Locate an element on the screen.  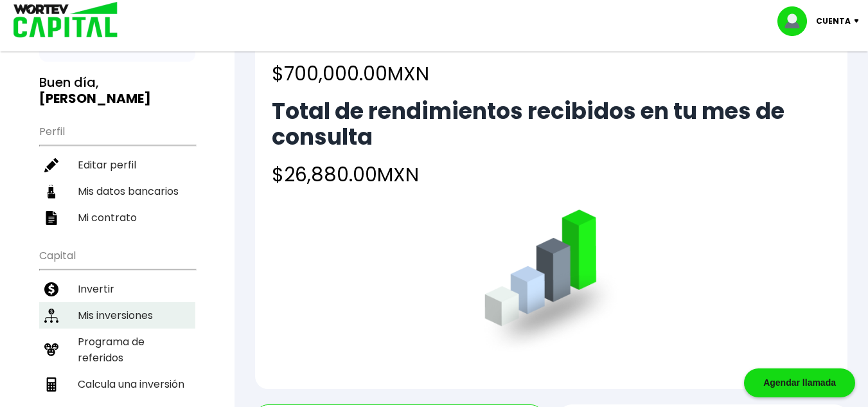
a: Editar perfil is located at coordinates (117, 164).